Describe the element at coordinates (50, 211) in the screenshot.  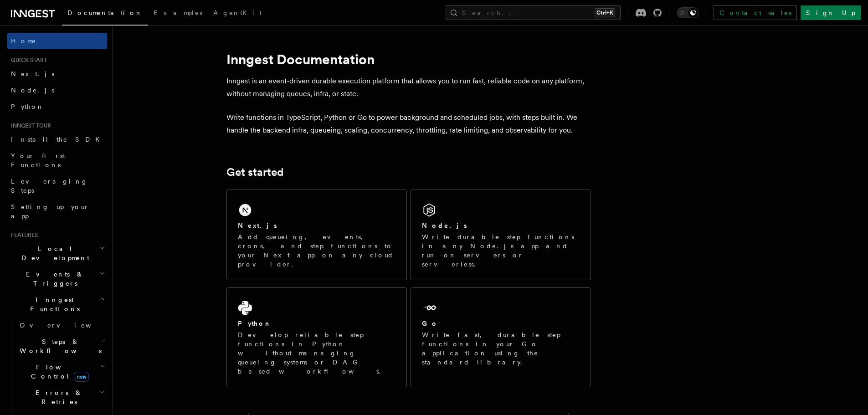
I see `span: Setting up your app` at that location.